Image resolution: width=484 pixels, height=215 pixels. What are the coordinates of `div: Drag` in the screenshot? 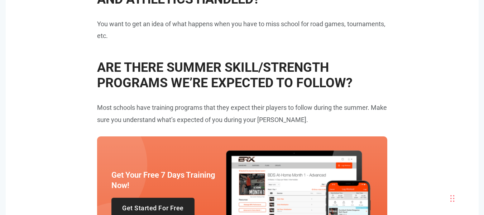 It's located at (453, 198).